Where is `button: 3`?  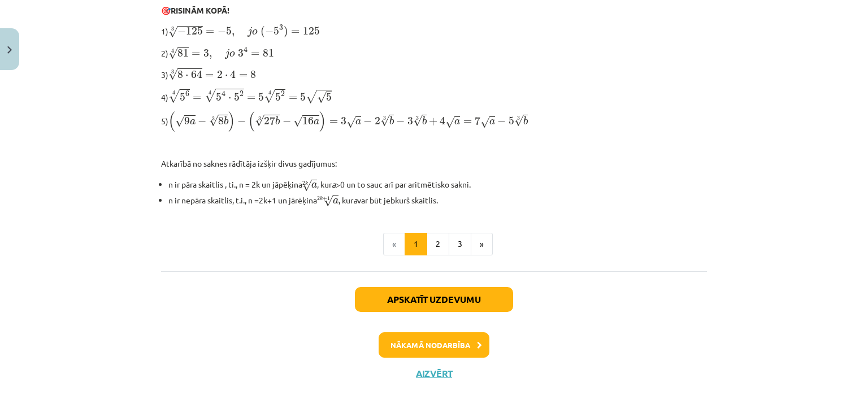
button: 3 is located at coordinates (460, 244).